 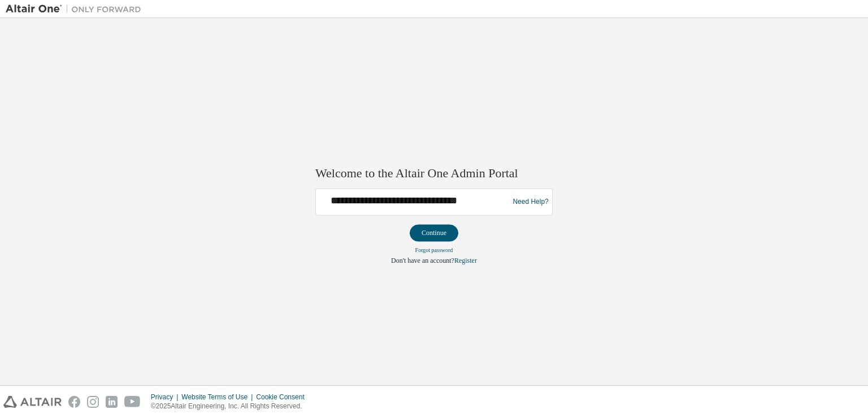 What do you see at coordinates (434, 250) in the screenshot?
I see `a: Forgot password` at bounding box center [434, 250].